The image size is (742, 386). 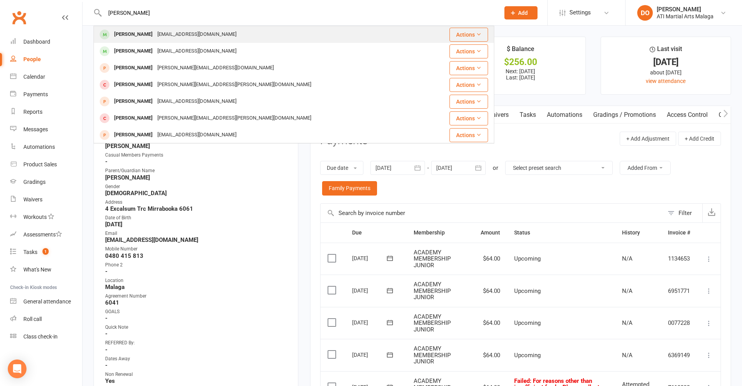 What do you see at coordinates (46, 182) in the screenshot?
I see `a: Gradings` at bounding box center [46, 182].